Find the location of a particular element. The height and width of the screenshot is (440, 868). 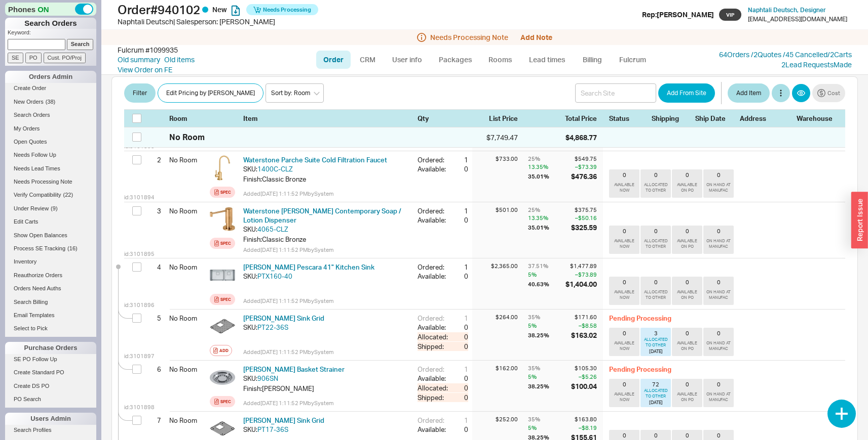

div: $1,404.00 is located at coordinates (581, 284).